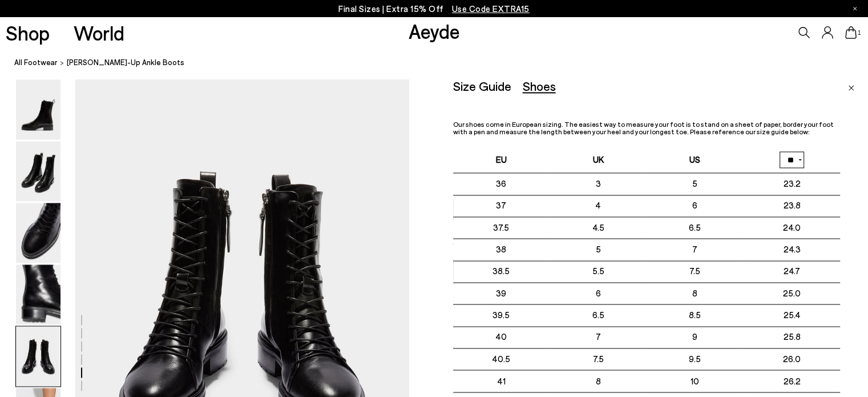 Image resolution: width=868 pixels, height=397 pixels. Describe the element at coordinates (792, 360) in the screenshot. I see `td: 26.0` at that location.